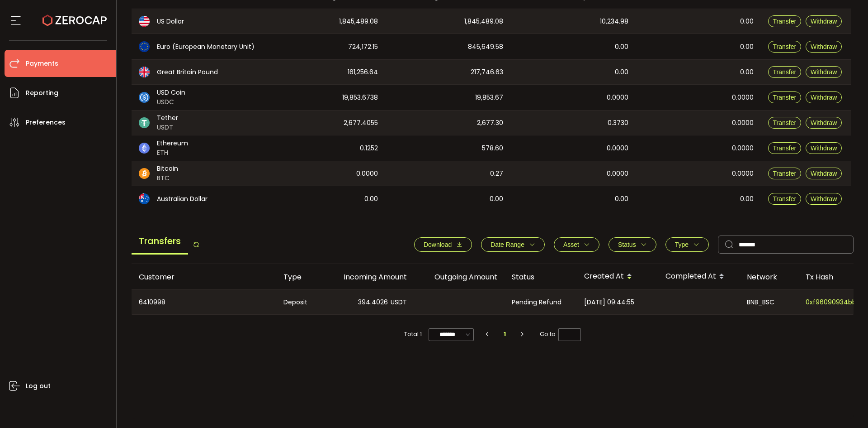  Describe the element at coordinates (167, 168) in the screenshot. I see `span: Bitcoin` at that location.